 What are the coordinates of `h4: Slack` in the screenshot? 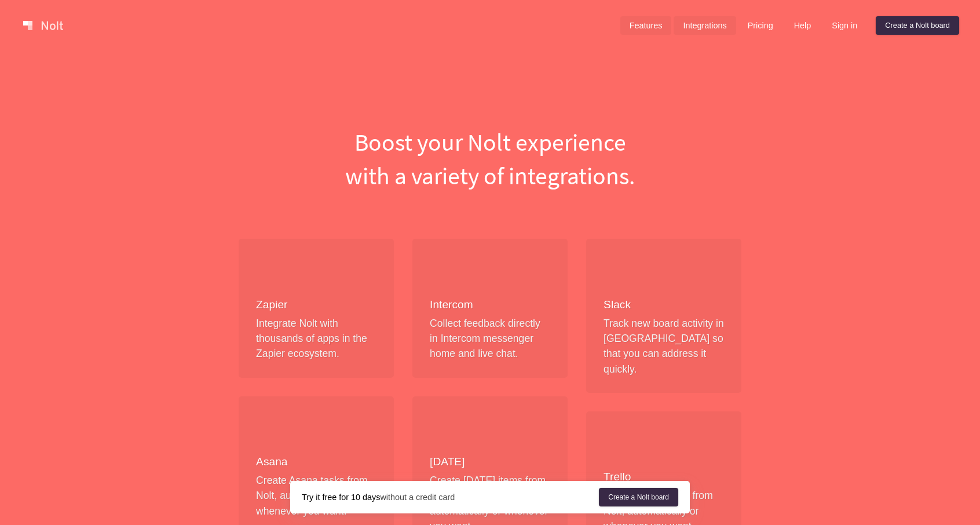 It's located at (664, 305).